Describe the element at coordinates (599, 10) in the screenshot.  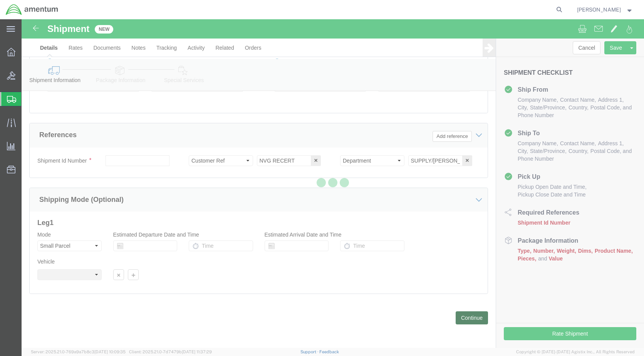
I see `span: David Jurado` at that location.